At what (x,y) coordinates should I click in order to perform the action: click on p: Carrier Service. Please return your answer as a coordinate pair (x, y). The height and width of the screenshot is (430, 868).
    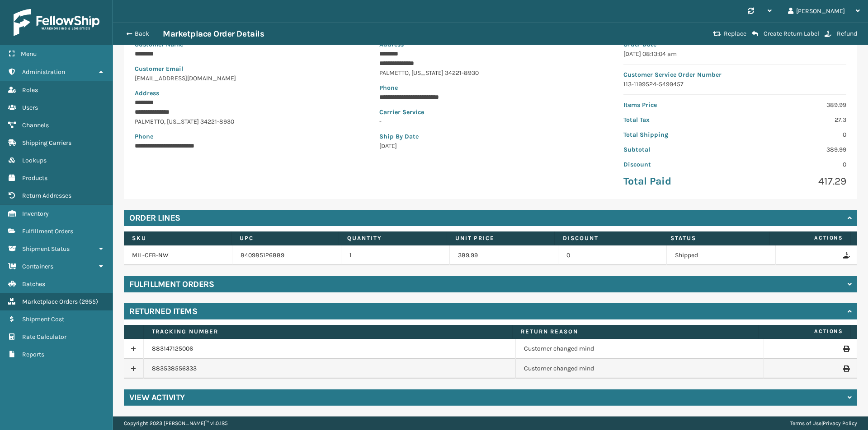
    Looking at the image, I should click on (490, 112).